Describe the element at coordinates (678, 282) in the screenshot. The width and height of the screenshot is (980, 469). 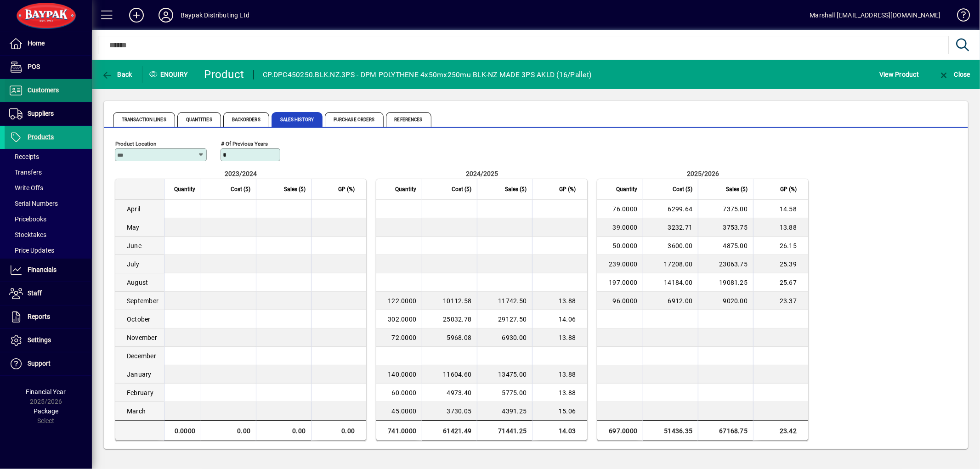
I see `span: 14184.00` at that location.